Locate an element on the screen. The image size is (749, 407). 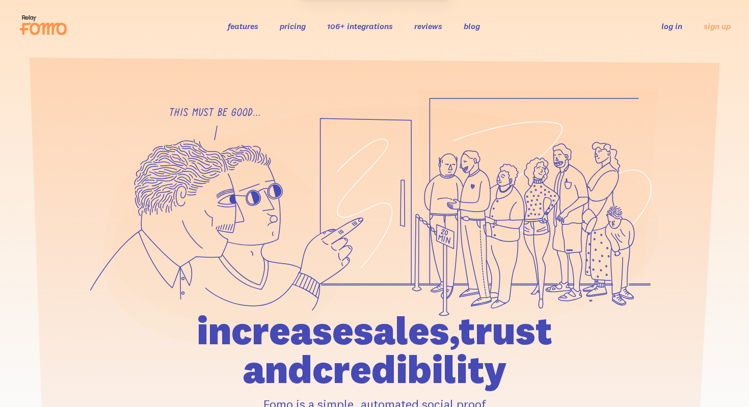
a: blog is located at coordinates (472, 26).